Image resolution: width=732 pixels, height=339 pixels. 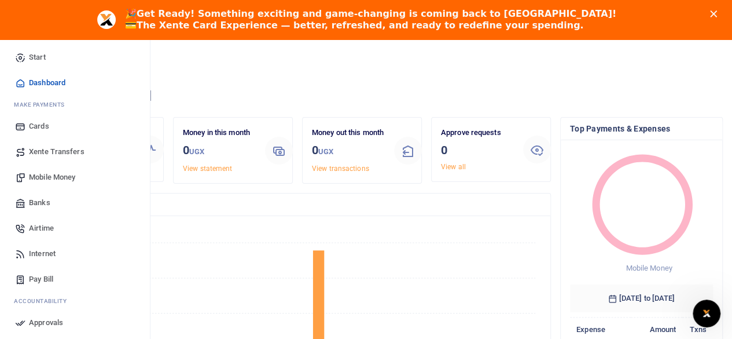 I want to click on li: M, so click(x=75, y=104).